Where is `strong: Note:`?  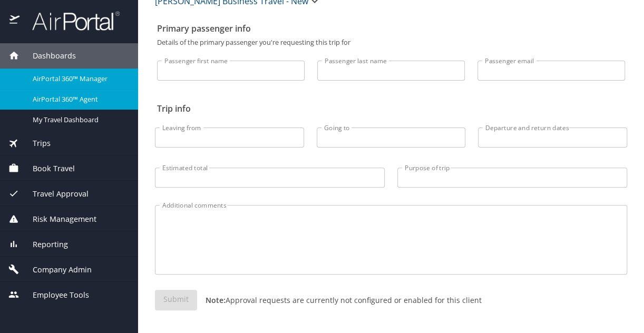 strong: Note: is located at coordinates (215, 300).